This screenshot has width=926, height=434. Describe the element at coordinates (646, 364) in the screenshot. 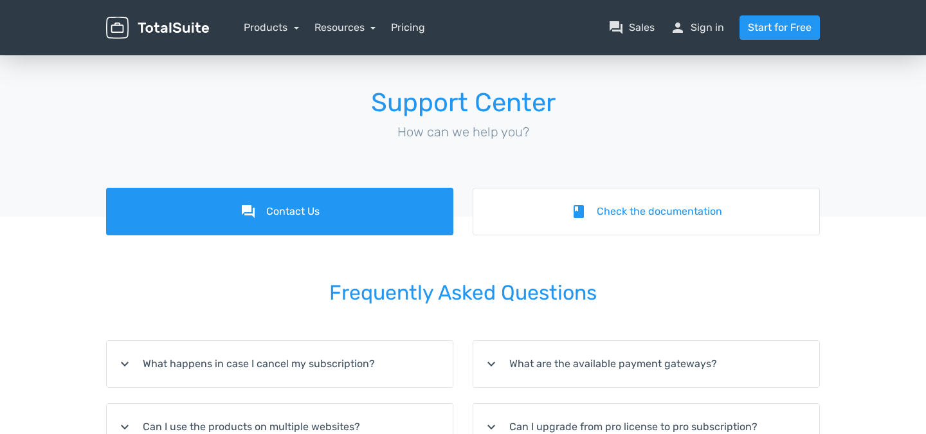

I see `summary: expand_moreWhat are the available payment gateways?` at that location.